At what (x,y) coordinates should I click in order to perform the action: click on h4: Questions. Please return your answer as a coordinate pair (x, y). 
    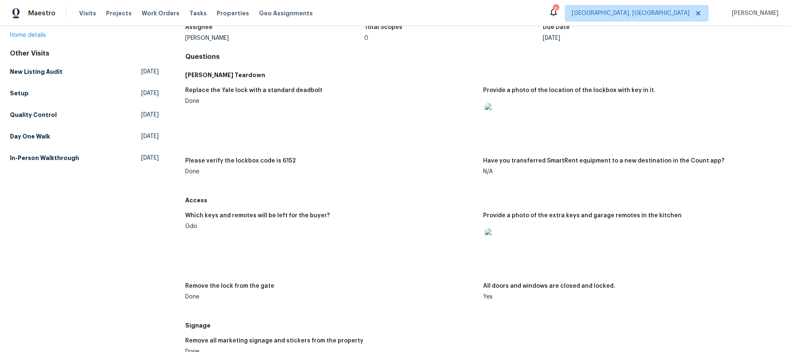
    Looking at the image, I should click on (483, 57).